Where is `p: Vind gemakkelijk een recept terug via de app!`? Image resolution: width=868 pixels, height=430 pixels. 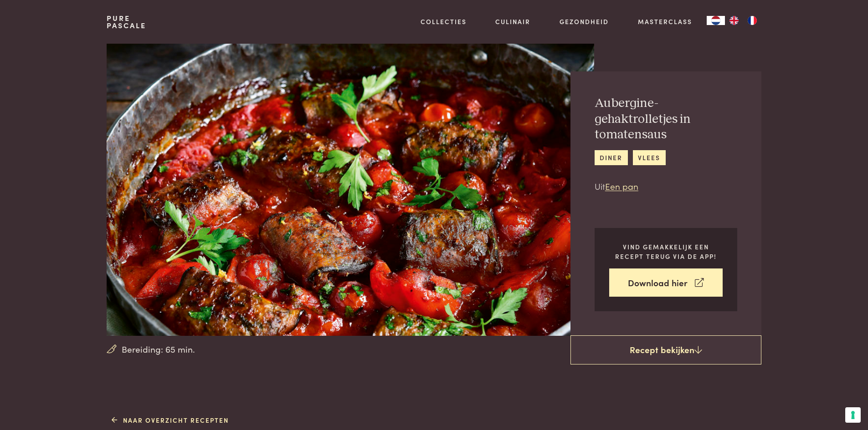
p: Vind gemakkelijk een recept terug via de app! is located at coordinates (665, 251).